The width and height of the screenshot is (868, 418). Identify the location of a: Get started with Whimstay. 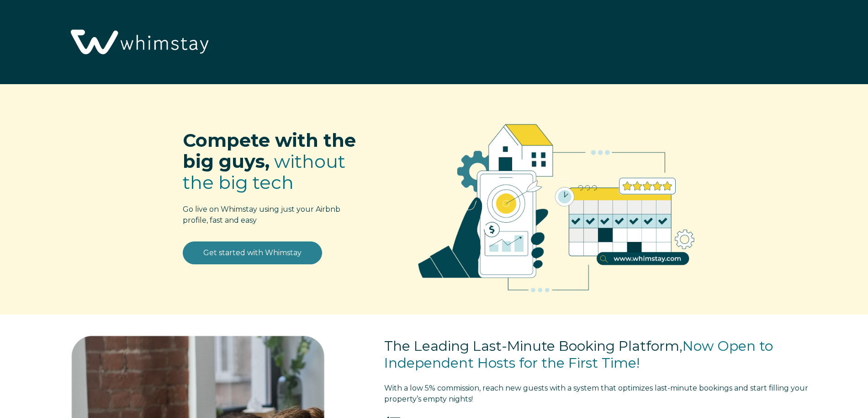
(252, 253).